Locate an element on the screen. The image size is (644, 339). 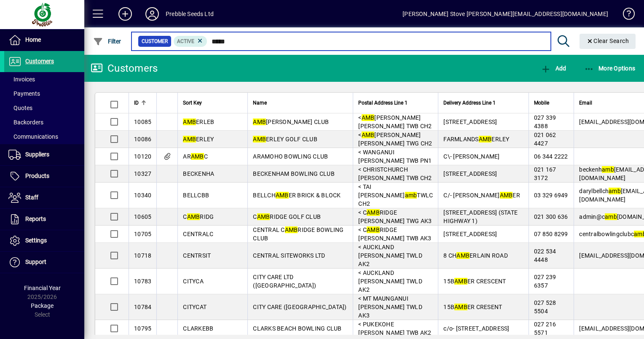
span: Invoices is located at coordinates (22, 79).